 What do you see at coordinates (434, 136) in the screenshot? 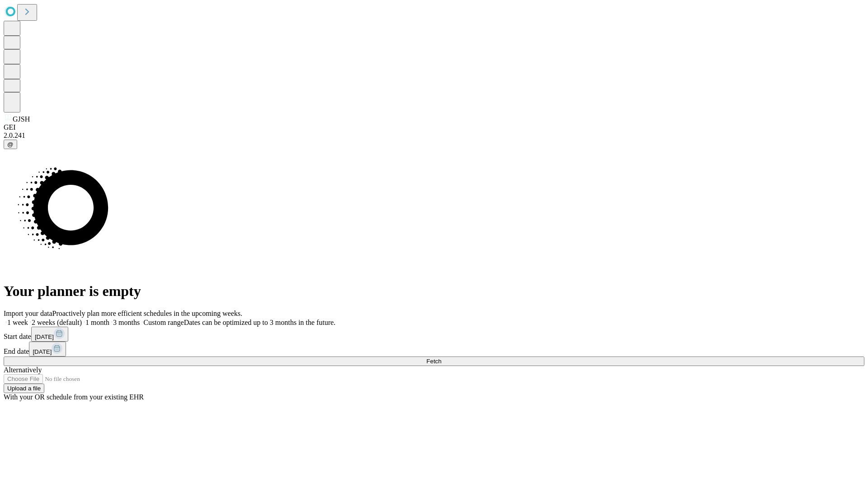
I see `div: 2.0.241` at bounding box center [434, 136].